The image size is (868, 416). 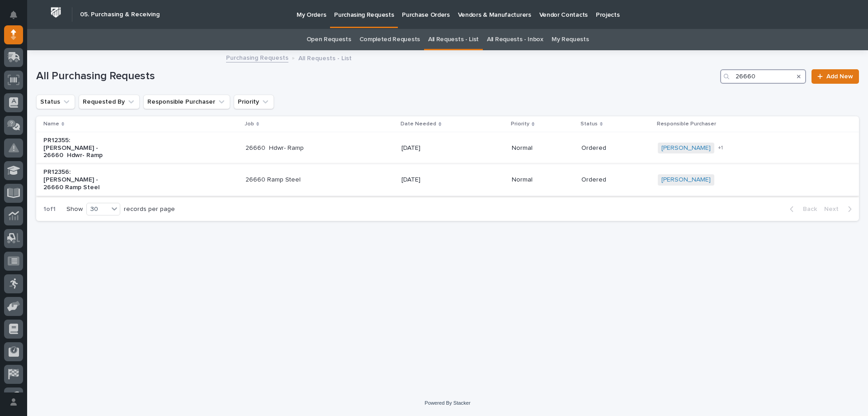 What do you see at coordinates (376, 76) in the screenshot?
I see `h1: All Purchasing Requests` at bounding box center [376, 76].